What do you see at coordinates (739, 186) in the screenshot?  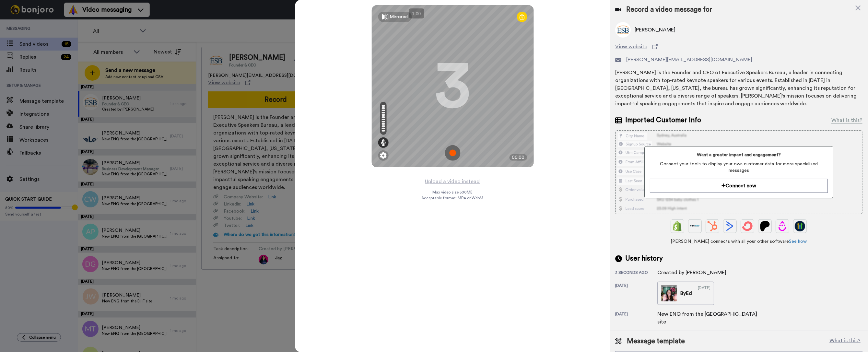 I see `a: Connect now` at bounding box center [739, 186].